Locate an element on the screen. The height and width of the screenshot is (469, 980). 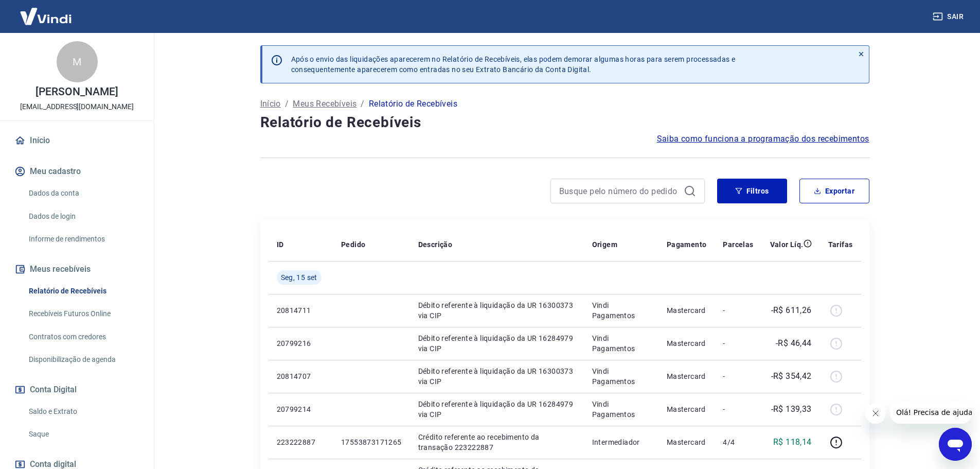
p: Pagamento is located at coordinates (687, 245).